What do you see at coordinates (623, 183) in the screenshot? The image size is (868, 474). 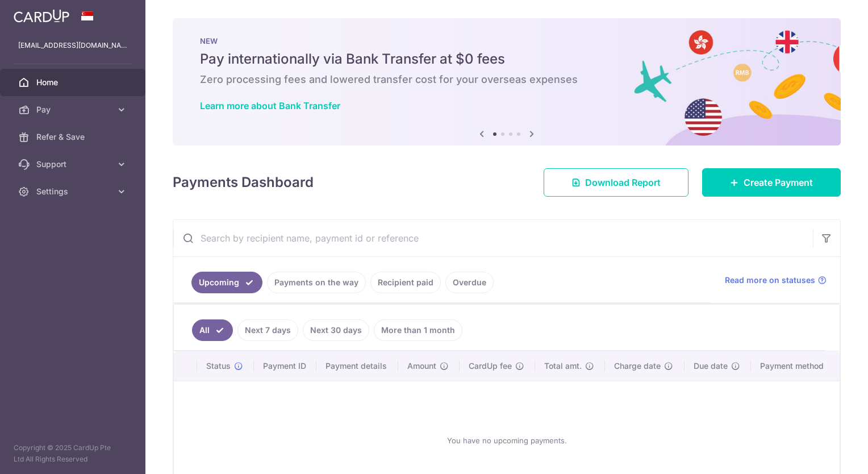 I see `span: Download Report` at bounding box center [623, 183].